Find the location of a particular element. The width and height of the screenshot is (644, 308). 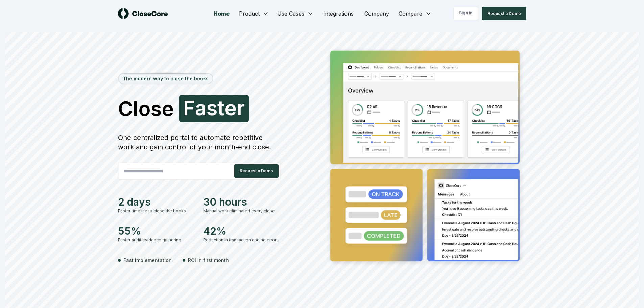

img: logo is located at coordinates (143, 13).